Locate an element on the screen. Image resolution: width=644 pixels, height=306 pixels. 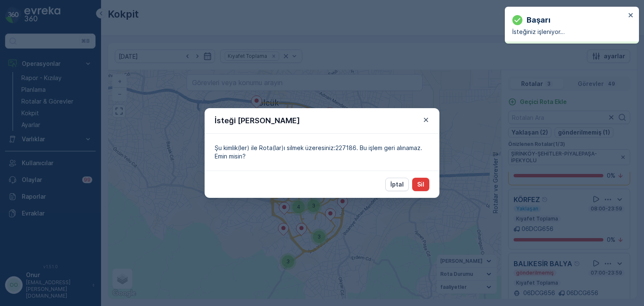
p: başarı is located at coordinates (539, 20).